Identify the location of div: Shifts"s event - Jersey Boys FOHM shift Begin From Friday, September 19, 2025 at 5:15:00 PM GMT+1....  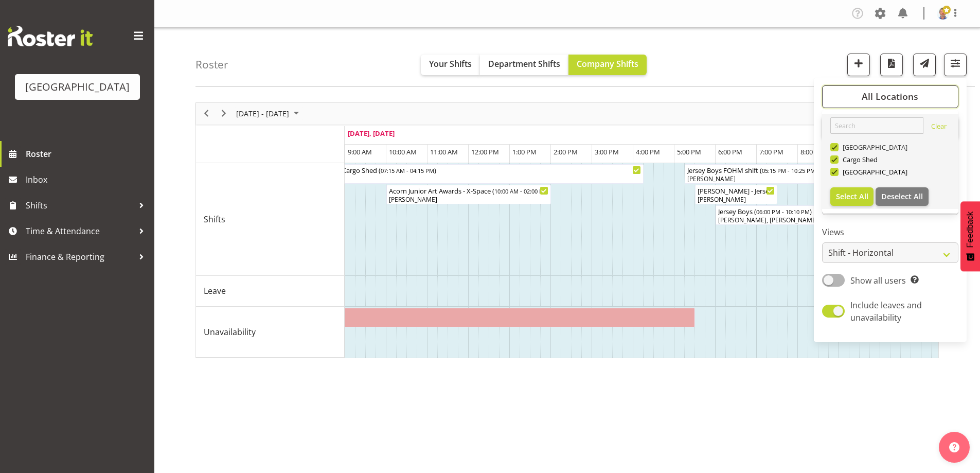
(791, 174).